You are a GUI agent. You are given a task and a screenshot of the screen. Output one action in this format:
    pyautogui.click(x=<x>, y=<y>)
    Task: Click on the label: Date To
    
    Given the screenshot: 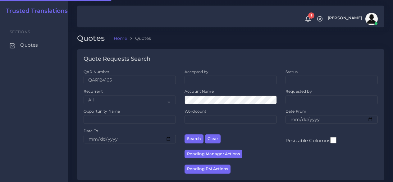 What is the action you would take?
    pyautogui.click(x=91, y=131)
    